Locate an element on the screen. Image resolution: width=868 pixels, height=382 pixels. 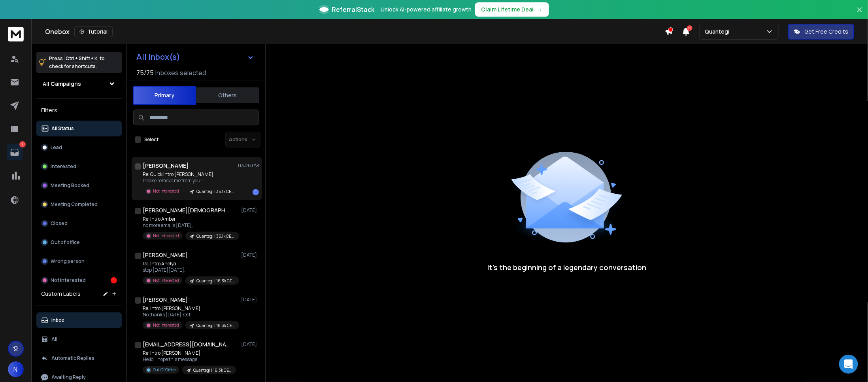
p: 1 is located at coordinates (23, 144).